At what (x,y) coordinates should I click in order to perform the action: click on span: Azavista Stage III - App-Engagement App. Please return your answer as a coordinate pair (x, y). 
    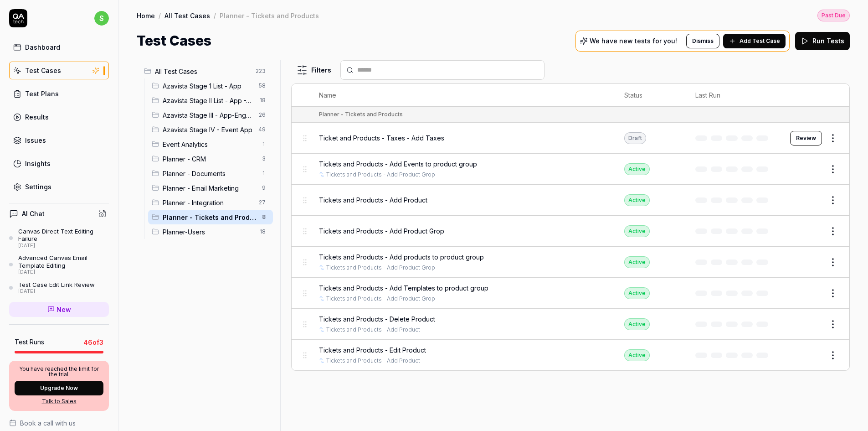
    Looking at the image, I should click on (208, 115).